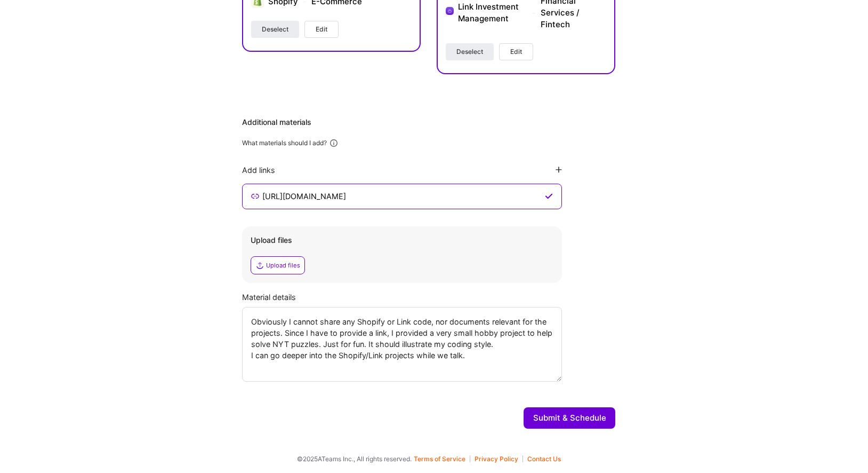 This screenshot has width=868, height=473. What do you see at coordinates (559, 170) in the screenshot?
I see `i: icon PlusBlackFlat` at bounding box center [559, 170].